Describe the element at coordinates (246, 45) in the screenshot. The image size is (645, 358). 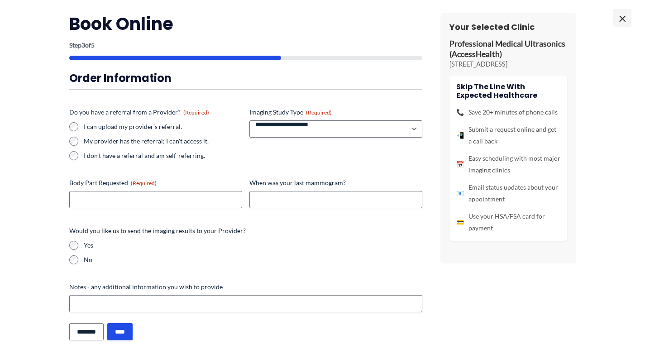
I see `p: Step of` at that location.